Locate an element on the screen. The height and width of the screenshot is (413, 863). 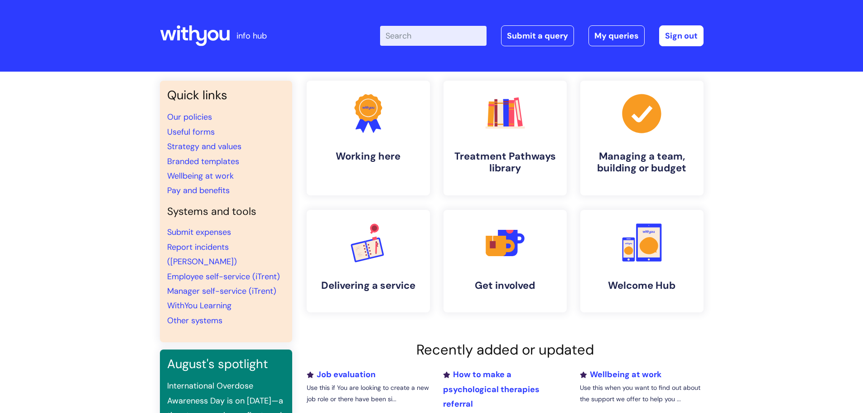
h4: Working here is located at coordinates (368, 156).